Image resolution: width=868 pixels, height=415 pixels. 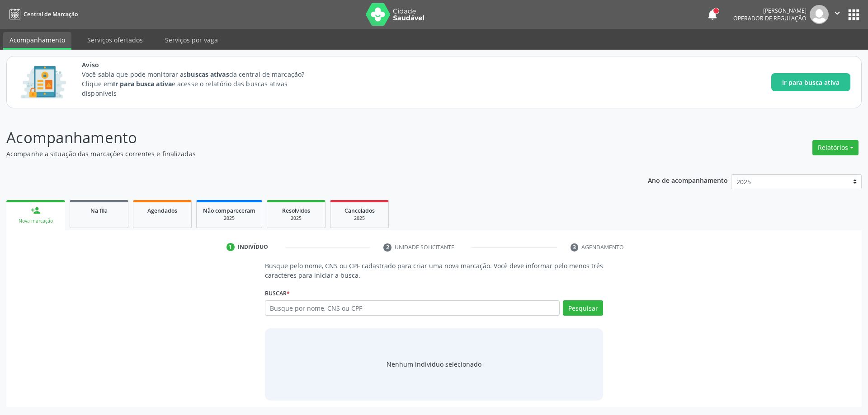 I want to click on label: Buscar, so click(x=277, y=294).